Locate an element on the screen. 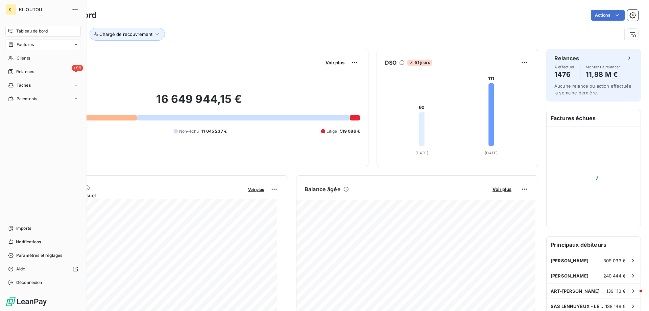 The height and width of the screenshot is (311, 649). span: Aucune relance ou action effectuée la semaine dernière. is located at coordinates (593, 89).